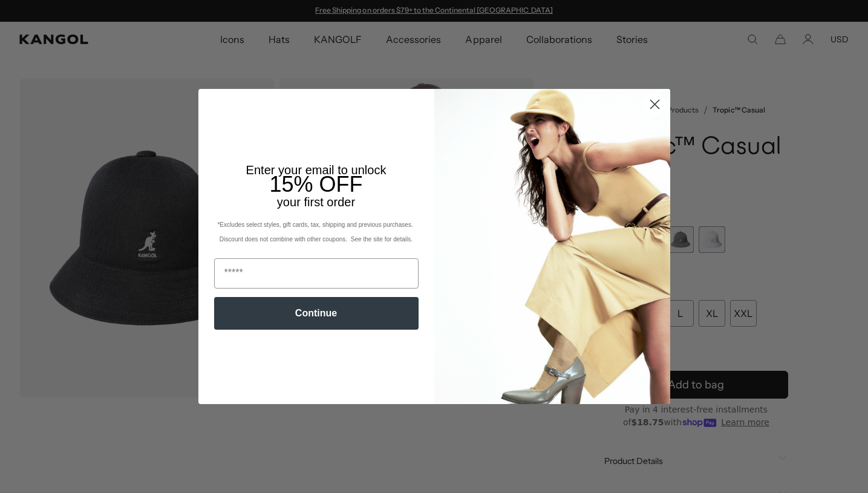 The width and height of the screenshot is (868, 493). Describe the element at coordinates (316, 202) in the screenshot. I see `span: your first order` at that location.